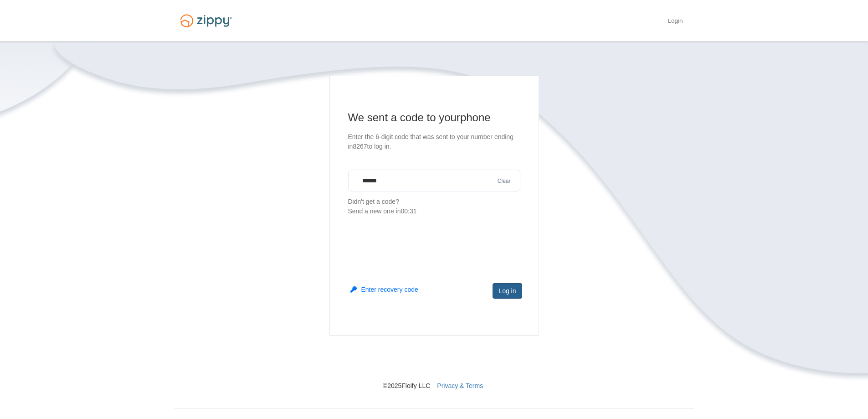 This screenshot has width=868, height=419. What do you see at coordinates (434, 118) in the screenshot?
I see `h1: We sent a code to your phone` at bounding box center [434, 118].